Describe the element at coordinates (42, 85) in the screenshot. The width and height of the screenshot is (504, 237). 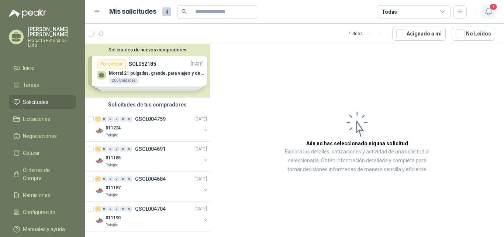
I see `a: Tareas` at that location.